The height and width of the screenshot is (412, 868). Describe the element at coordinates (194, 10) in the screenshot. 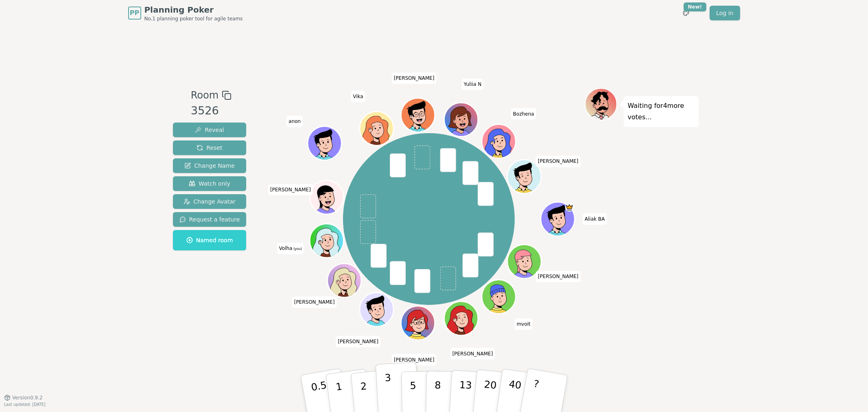

I see `span: Planning Poker` at that location.